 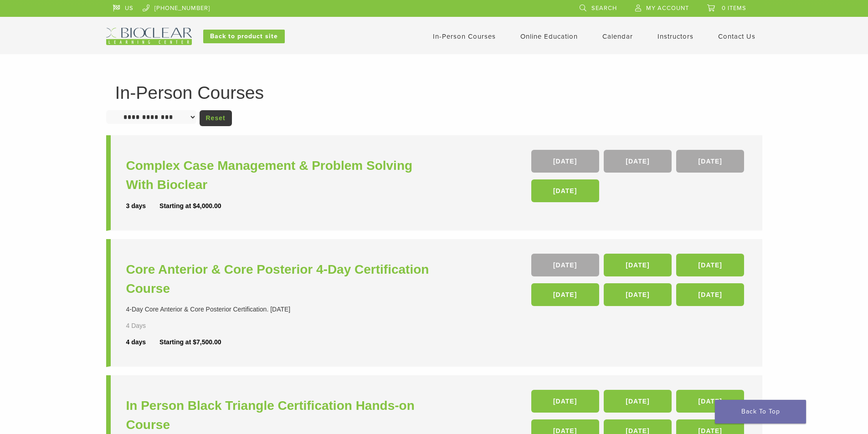 I want to click on span: My Account, so click(x=667, y=8).